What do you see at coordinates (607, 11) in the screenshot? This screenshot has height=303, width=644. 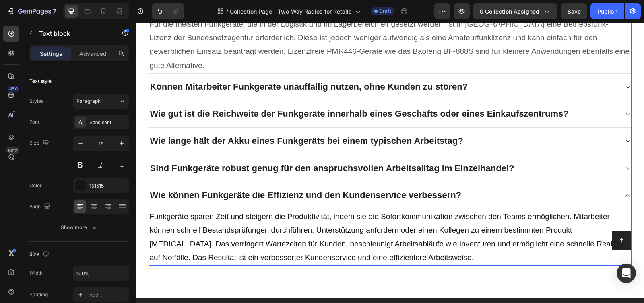 I see `button: Publish` at bounding box center [607, 11].